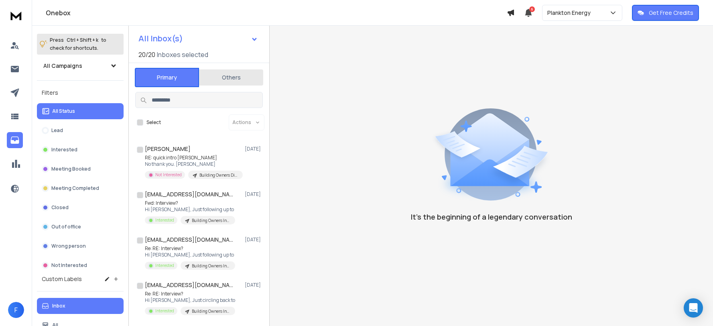 This screenshot has width=713, height=326. I want to click on p: Get Free Credits, so click(671, 13).